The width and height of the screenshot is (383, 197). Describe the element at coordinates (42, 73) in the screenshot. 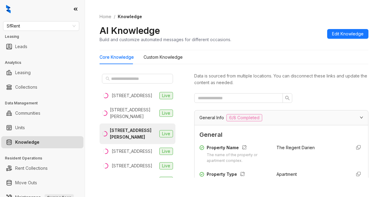

I see `li: Leasing` at that location.